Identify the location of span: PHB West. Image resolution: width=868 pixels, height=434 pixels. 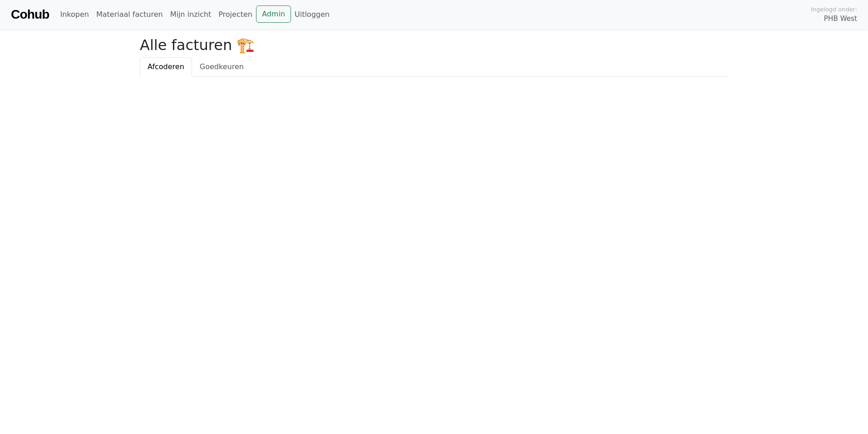
(840, 18).